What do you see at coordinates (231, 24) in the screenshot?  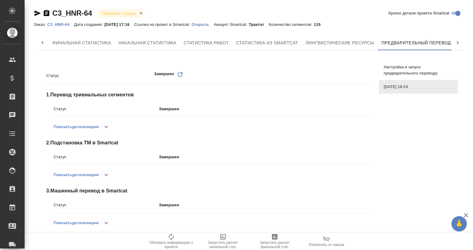 I see `p: Аккаунт Smartcat:` at bounding box center [231, 24].